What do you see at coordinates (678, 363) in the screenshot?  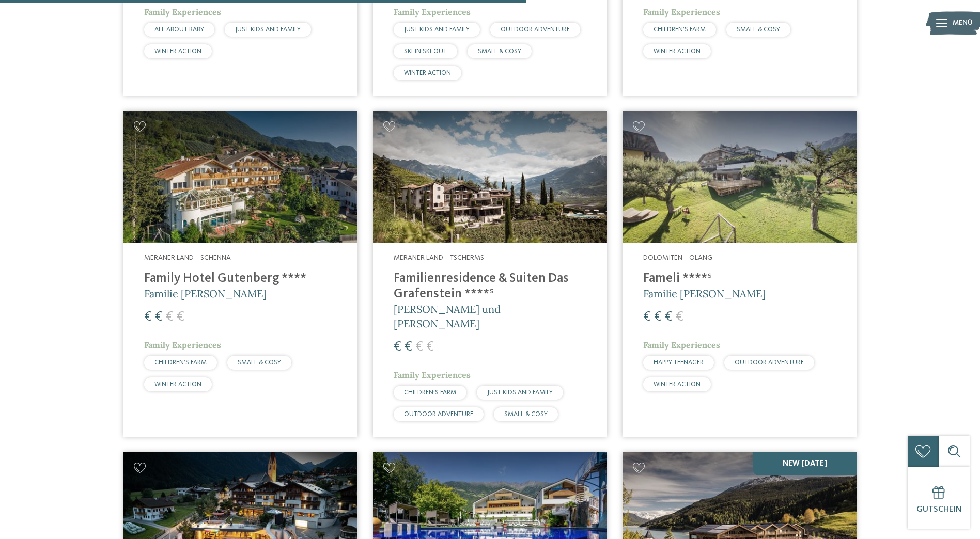 I see `span: HAPPY TEENAGER` at bounding box center [678, 363].